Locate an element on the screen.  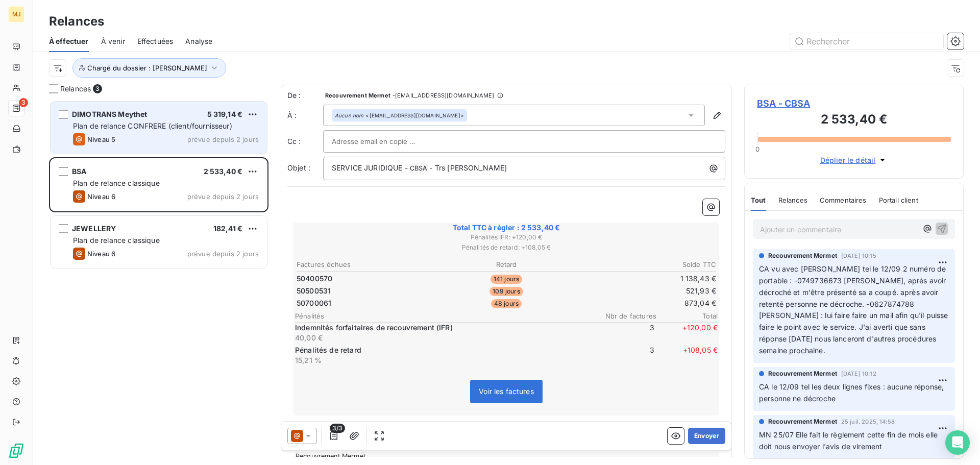
span: + 120,00 € is located at coordinates (687, 333).